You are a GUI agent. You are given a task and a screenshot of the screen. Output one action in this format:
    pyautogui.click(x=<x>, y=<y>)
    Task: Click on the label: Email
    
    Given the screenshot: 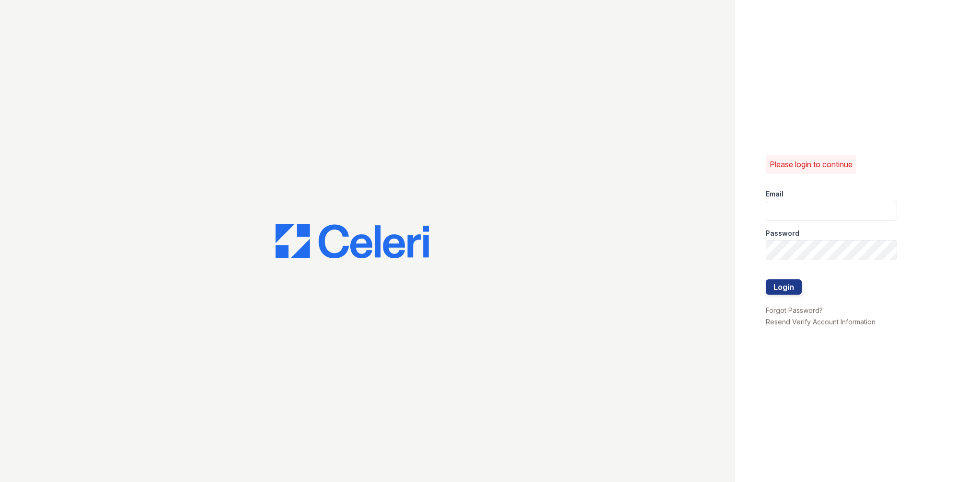 What is the action you would take?
    pyautogui.click(x=774, y=194)
    